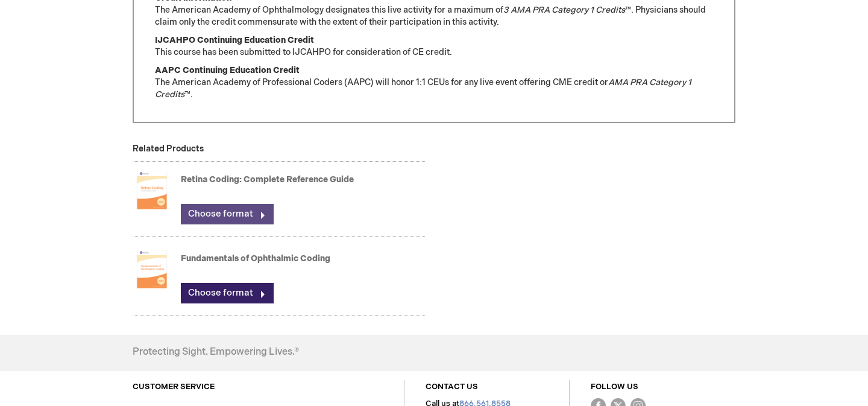  Describe the element at coordinates (227, 70) in the screenshot. I see `strong: AAPC Continuing Education Credit` at that location.